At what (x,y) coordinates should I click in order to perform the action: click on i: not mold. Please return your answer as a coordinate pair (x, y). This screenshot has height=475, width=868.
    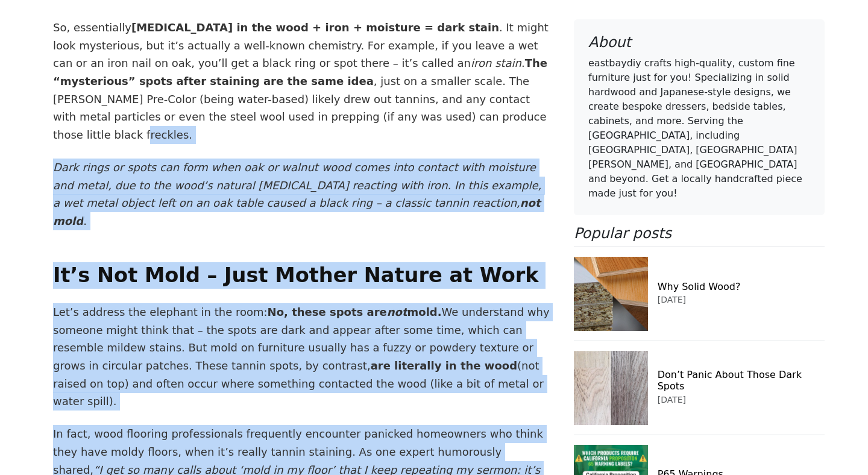
    Looking at the image, I should click on (297, 212).